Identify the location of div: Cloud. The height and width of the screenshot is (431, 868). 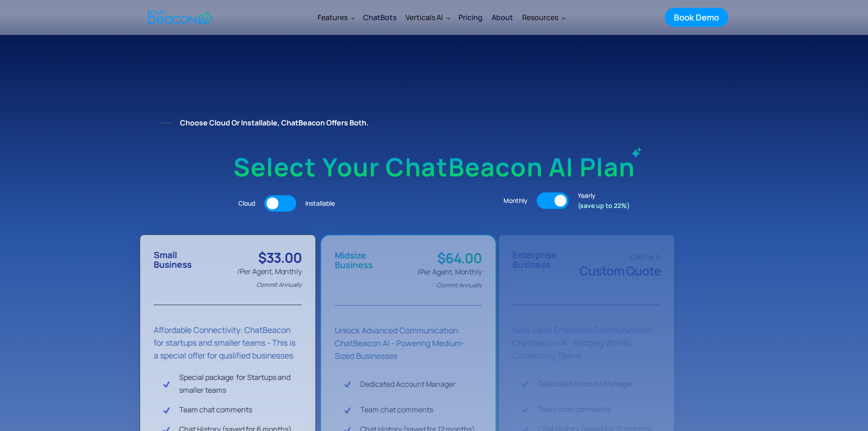
(246, 203).